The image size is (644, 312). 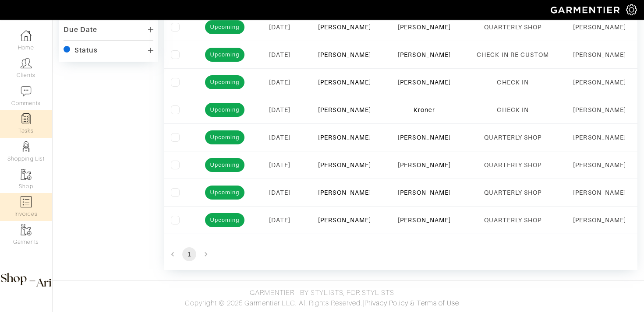 I want to click on div: Status, so click(x=86, y=50).